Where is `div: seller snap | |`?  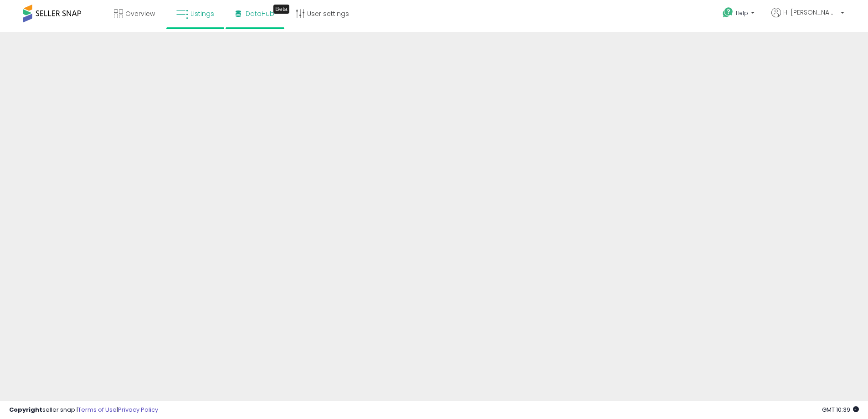 div: seller snap | | is located at coordinates (83, 409).